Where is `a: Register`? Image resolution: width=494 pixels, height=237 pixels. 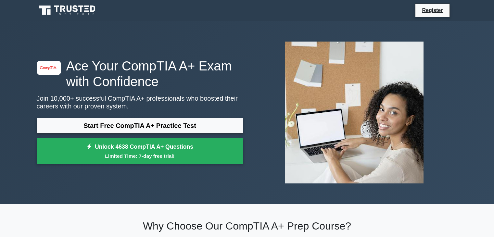 a: Register is located at coordinates (432, 10).